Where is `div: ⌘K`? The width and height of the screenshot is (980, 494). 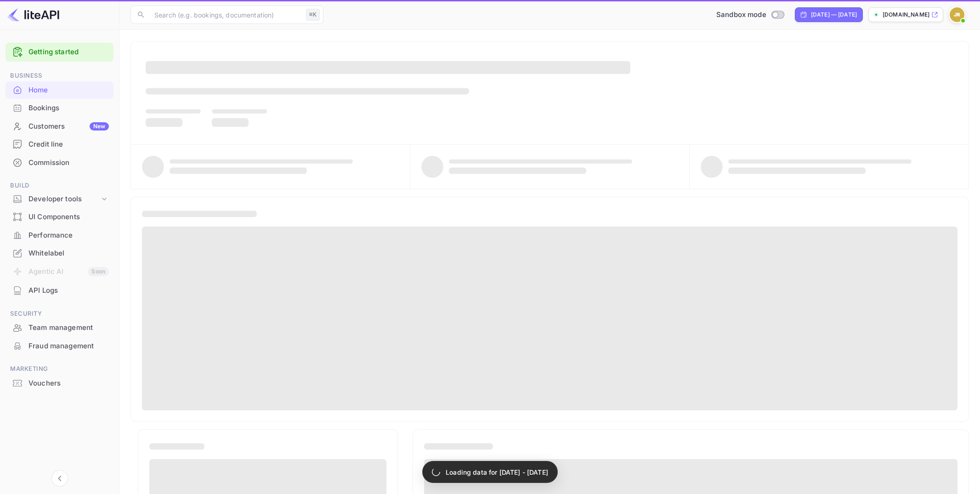 div: ⌘K is located at coordinates (313, 15).